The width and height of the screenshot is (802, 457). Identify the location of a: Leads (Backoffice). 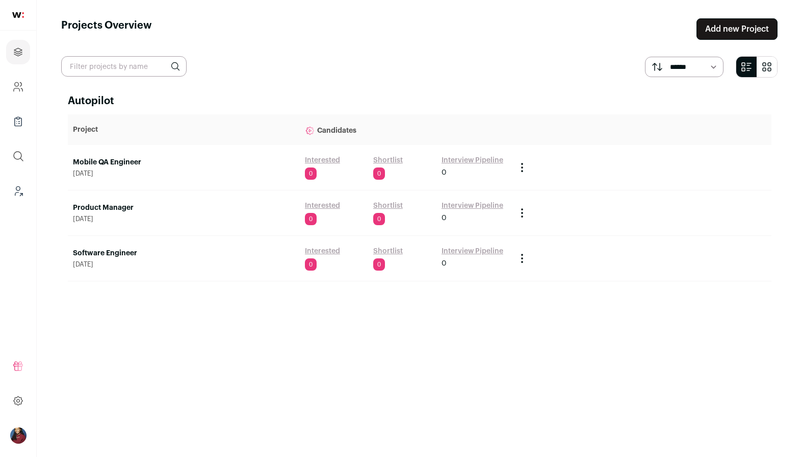
(18, 191).